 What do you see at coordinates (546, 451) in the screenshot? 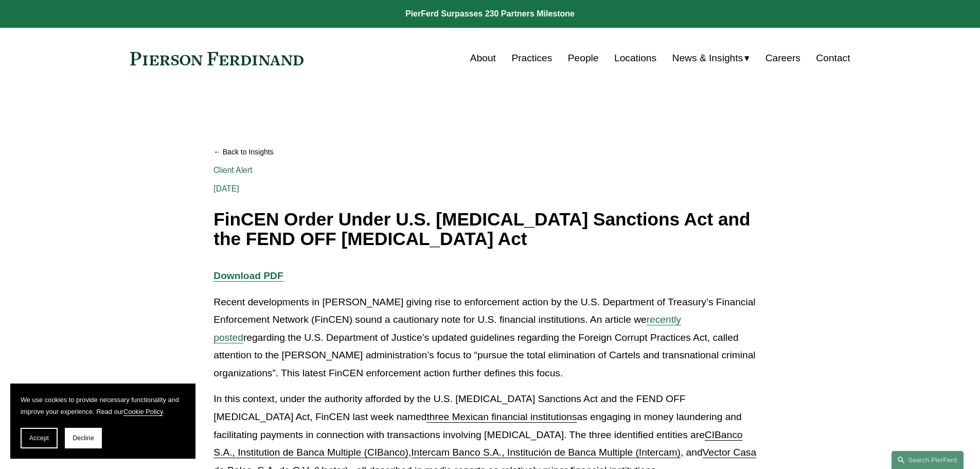
I see `a: Intercam Banco S.A., Institución de Banca Multiple (Intercam)` at bounding box center [546, 451].